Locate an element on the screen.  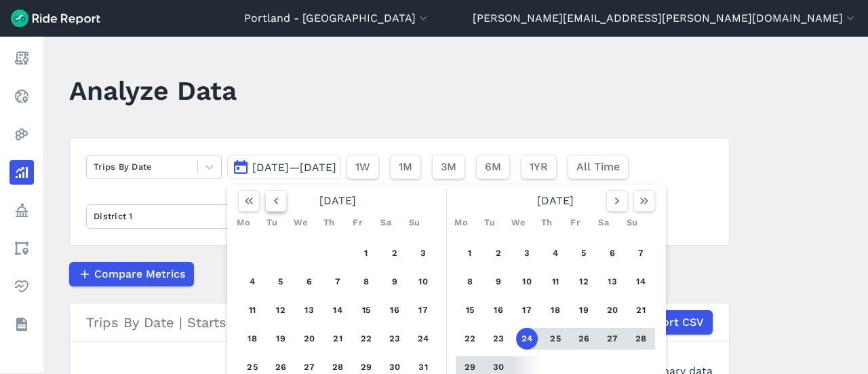
button: 28 is located at coordinates (641, 338).